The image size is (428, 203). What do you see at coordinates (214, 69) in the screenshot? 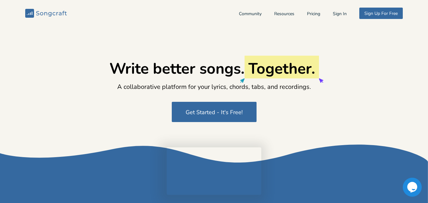
I see `h1: Write better songs.` at bounding box center [214, 69].